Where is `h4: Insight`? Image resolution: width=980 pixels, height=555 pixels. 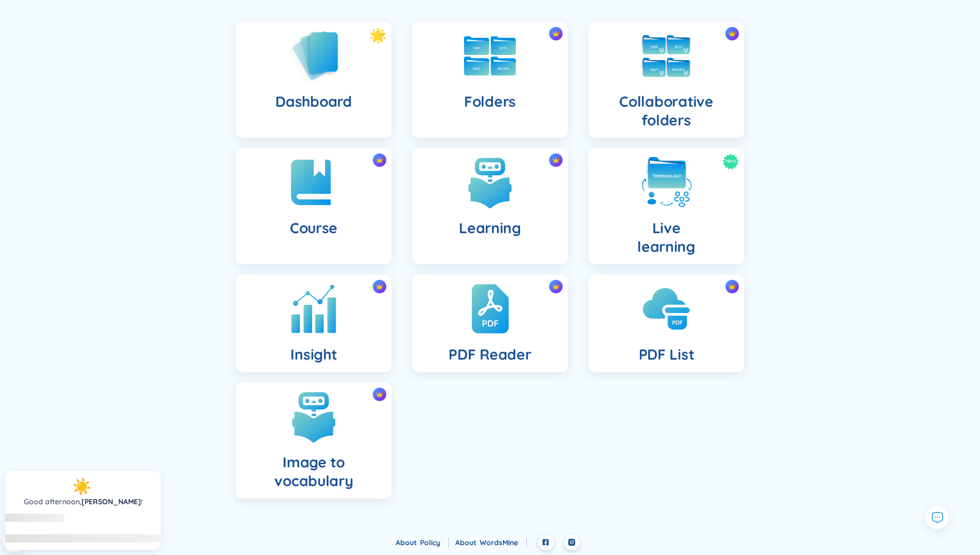 h4: Insight is located at coordinates (313, 355).